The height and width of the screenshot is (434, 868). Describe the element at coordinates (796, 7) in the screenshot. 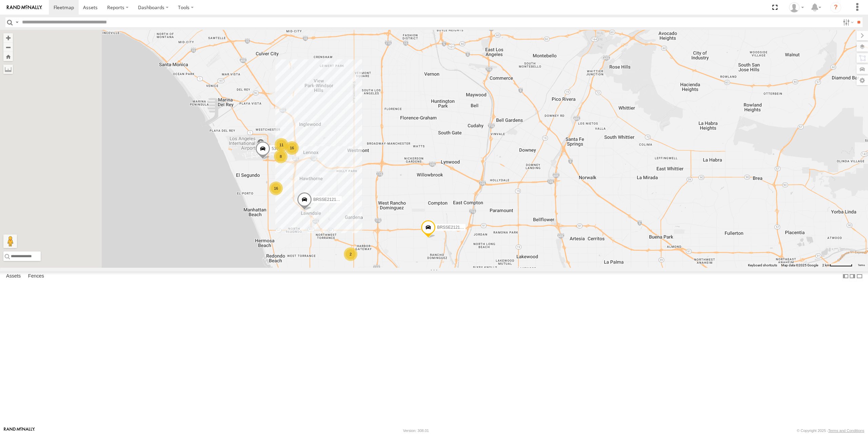

I see `div: Dispatch` at that location.